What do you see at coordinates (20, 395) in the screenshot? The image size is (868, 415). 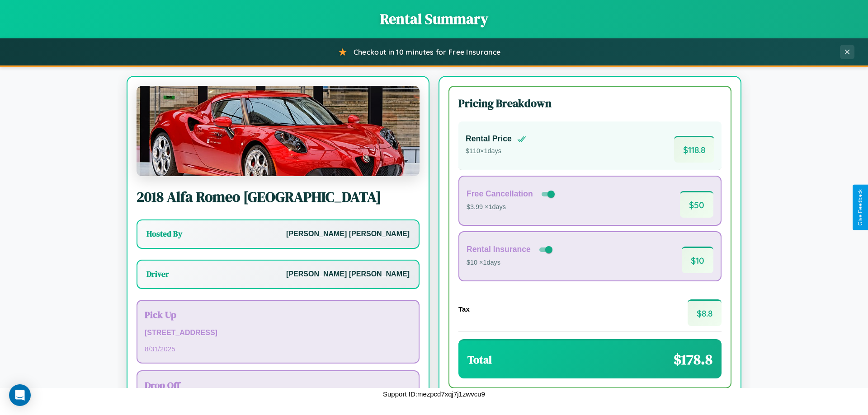 I see `div: Open Intercom Messenger` at bounding box center [20, 395].